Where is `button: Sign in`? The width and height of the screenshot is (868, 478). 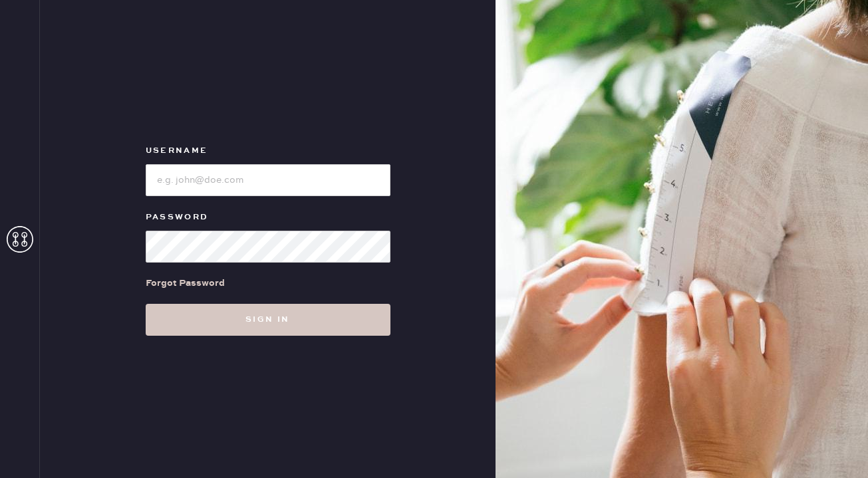 button: Sign in is located at coordinates (268, 320).